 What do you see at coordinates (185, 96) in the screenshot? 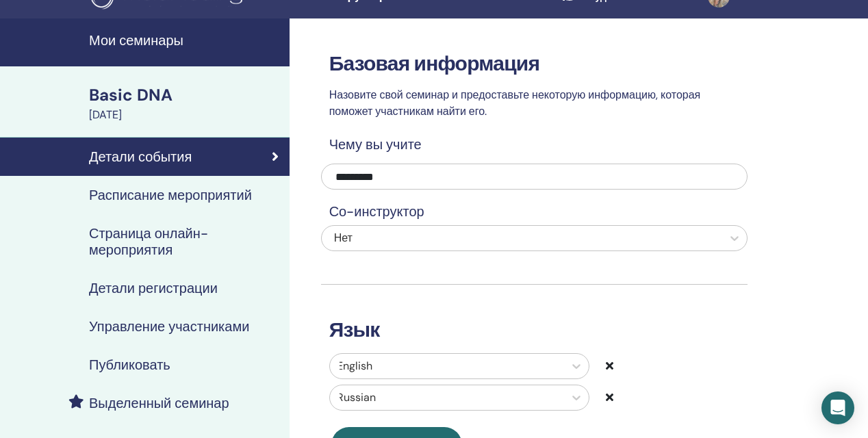
I see `div: Basic DNA` at bounding box center [185, 96].